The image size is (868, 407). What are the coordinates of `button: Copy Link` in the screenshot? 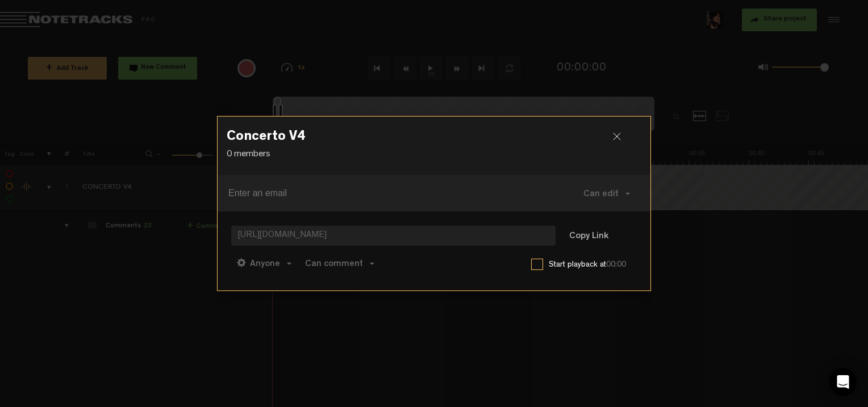 It's located at (588, 236).